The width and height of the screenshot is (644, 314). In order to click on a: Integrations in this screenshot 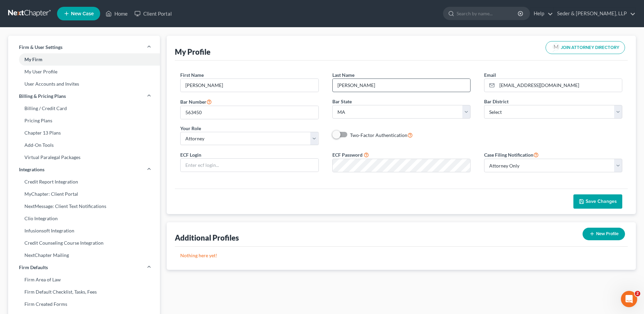, I will do `click(84, 170)`.